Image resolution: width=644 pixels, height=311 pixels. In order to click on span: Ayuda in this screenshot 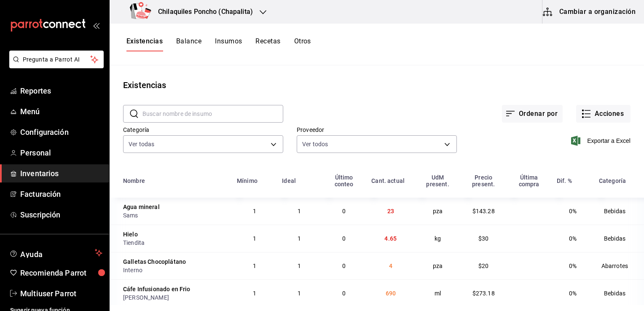, I will do `click(55, 253)`.